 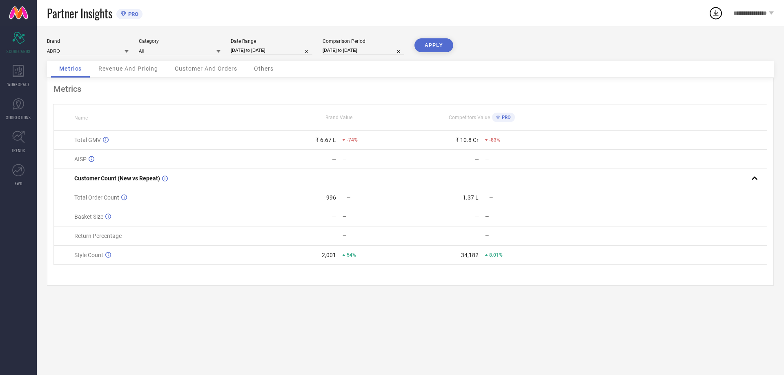 What do you see at coordinates (271, 41) in the screenshot?
I see `div: Date Range` at bounding box center [271, 41].